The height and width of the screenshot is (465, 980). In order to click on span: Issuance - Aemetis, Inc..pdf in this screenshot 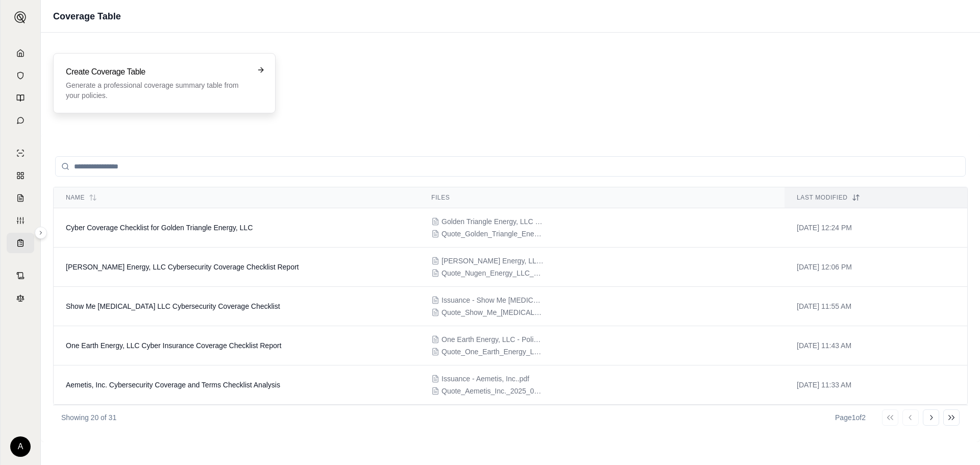, I will do `click(485, 379)`.